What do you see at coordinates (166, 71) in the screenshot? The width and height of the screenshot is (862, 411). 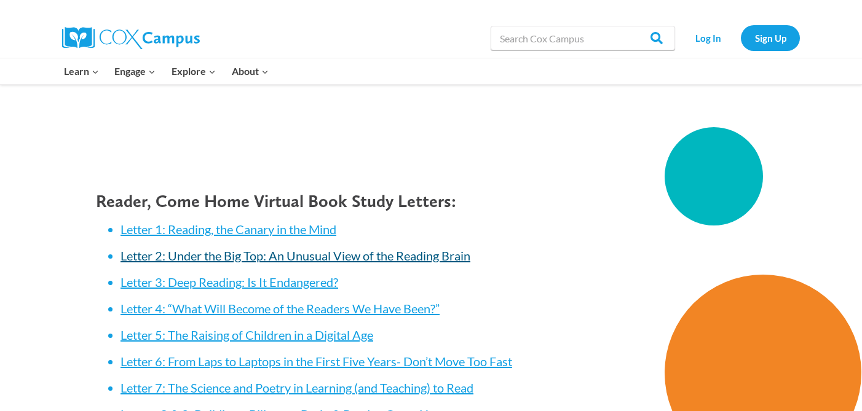 I see `nav: Primary Navigation` at bounding box center [166, 71].